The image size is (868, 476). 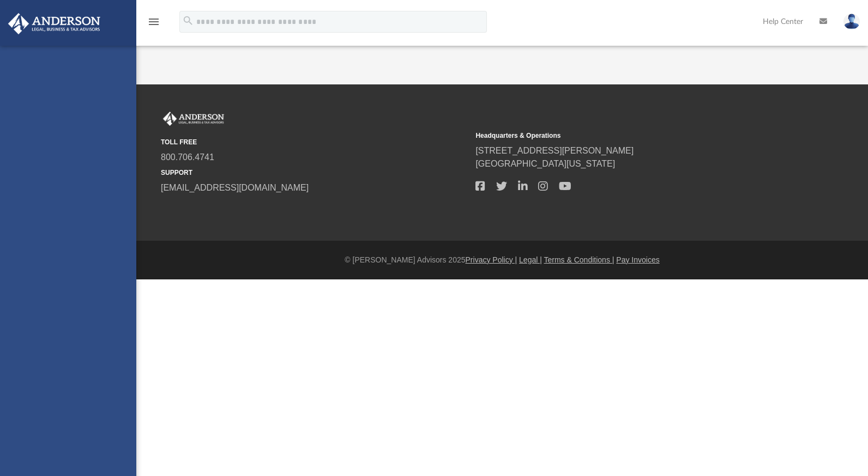 What do you see at coordinates (188, 157) in the screenshot?
I see `a: 800.706.4741` at bounding box center [188, 157].